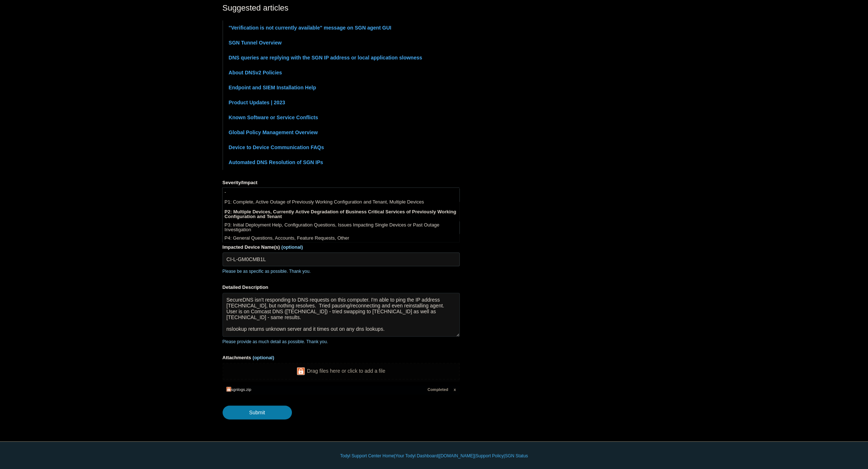  Describe the element at coordinates (255, 72) in the screenshot. I see `a: About DNSv2 Policies` at that location.